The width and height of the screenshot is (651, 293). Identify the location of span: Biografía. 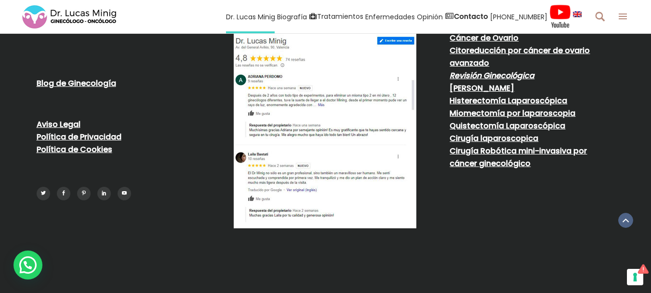
(292, 16).